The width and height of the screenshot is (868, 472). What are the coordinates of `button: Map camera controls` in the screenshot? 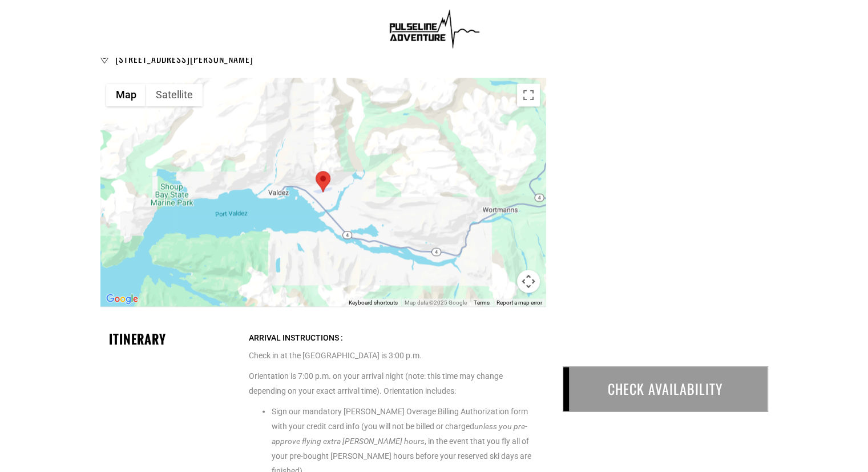 It's located at (529, 281).